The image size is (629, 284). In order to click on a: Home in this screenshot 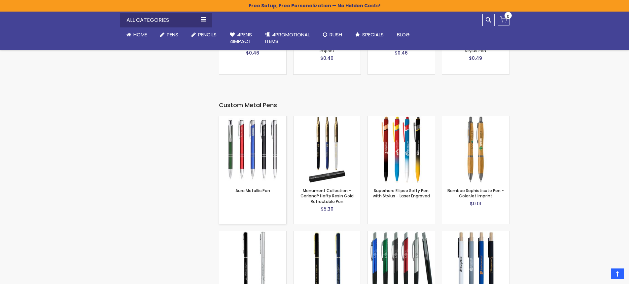, I will do `click(137, 35)`.